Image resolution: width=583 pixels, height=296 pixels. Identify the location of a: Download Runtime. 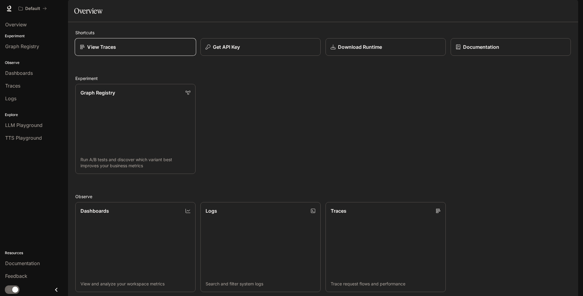
(385, 47).